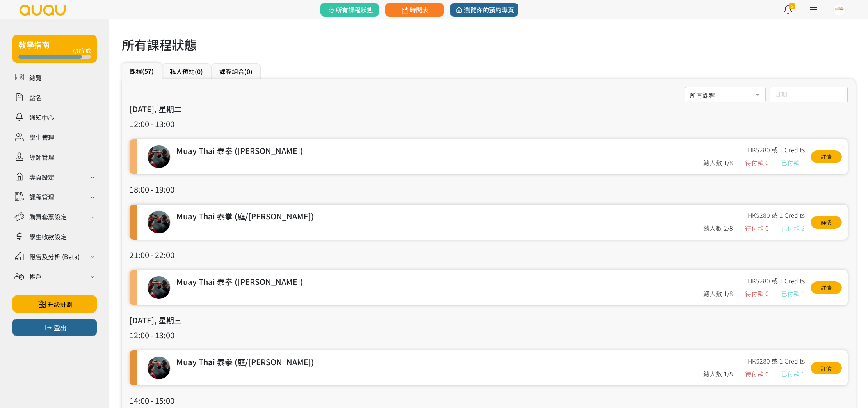  What do you see at coordinates (55, 327) in the screenshot?
I see `button: 登出` at bounding box center [55, 327].